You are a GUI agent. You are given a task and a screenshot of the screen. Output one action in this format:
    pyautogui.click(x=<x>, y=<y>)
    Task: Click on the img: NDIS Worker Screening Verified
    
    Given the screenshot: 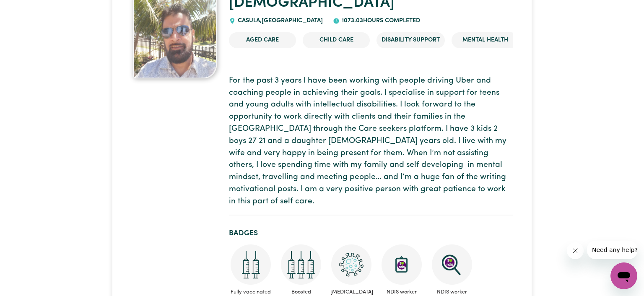 What is the action you would take?
    pyautogui.click(x=452, y=265)
    